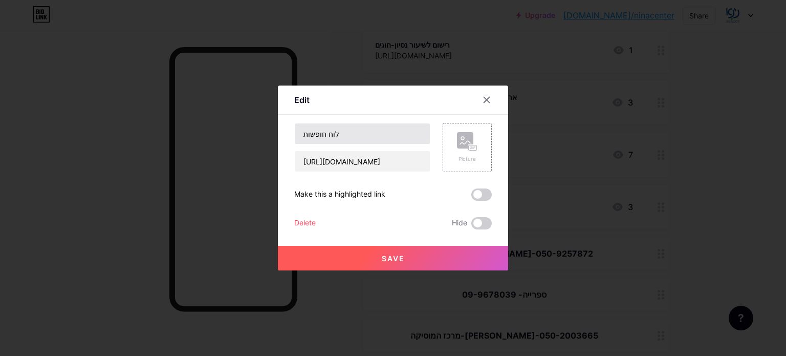 Image resolution: width=786 pixels, height=356 pixels. What do you see at coordinates (393, 258) in the screenshot?
I see `button: Save` at bounding box center [393, 258].